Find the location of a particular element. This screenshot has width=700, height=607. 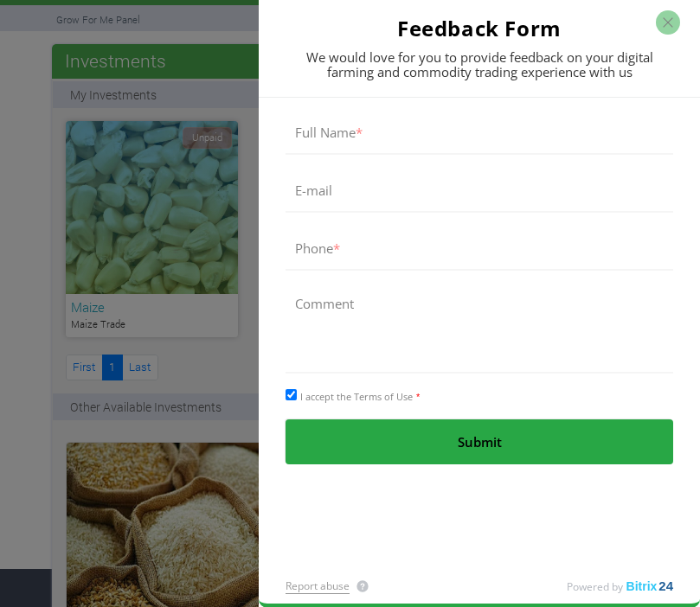

button: Submit is located at coordinates (480, 442).